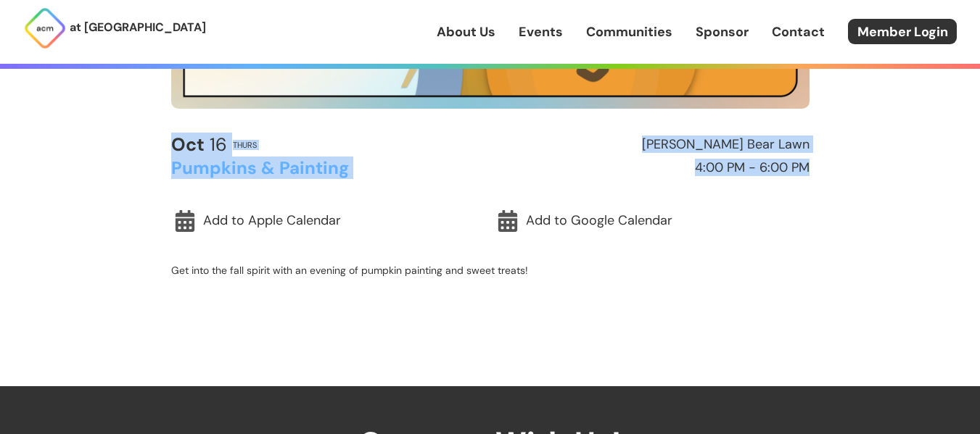 This screenshot has height=434, width=980. What do you see at coordinates (629, 32) in the screenshot?
I see `a: Communities` at bounding box center [629, 32].